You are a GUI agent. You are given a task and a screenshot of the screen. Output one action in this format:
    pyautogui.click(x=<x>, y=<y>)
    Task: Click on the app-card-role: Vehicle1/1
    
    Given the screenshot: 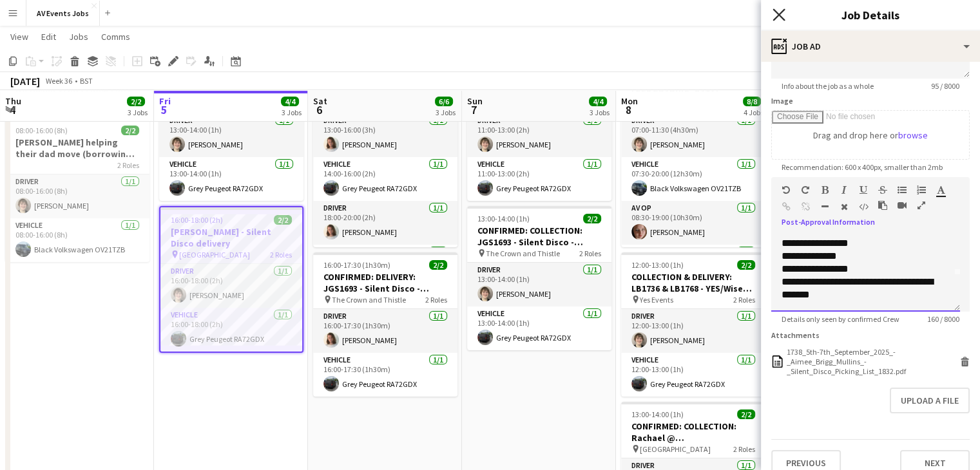 What is the action you would take?
    pyautogui.click(x=385, y=267)
    